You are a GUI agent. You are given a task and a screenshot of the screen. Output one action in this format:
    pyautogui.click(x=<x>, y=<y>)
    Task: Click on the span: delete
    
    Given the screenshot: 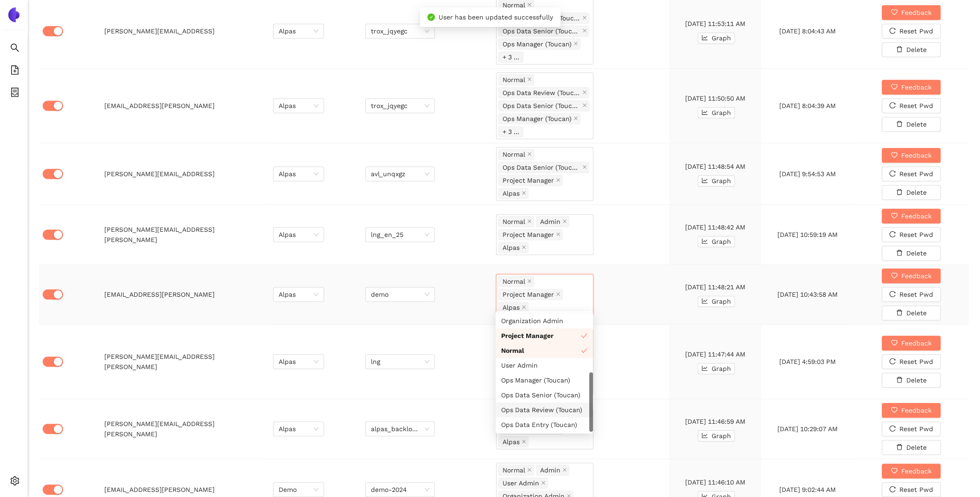 What is the action you would take?
    pyautogui.click(x=900, y=124)
    